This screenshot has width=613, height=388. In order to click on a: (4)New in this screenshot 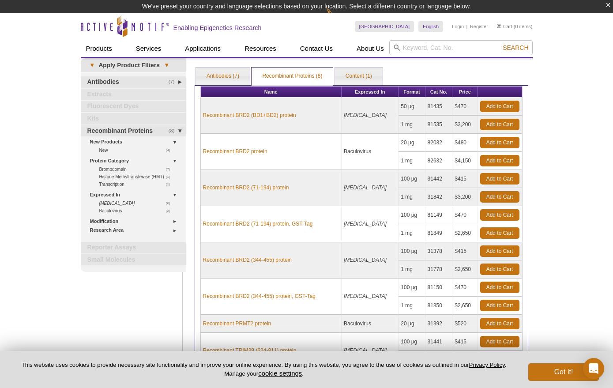, I will do `click(137, 150)`.